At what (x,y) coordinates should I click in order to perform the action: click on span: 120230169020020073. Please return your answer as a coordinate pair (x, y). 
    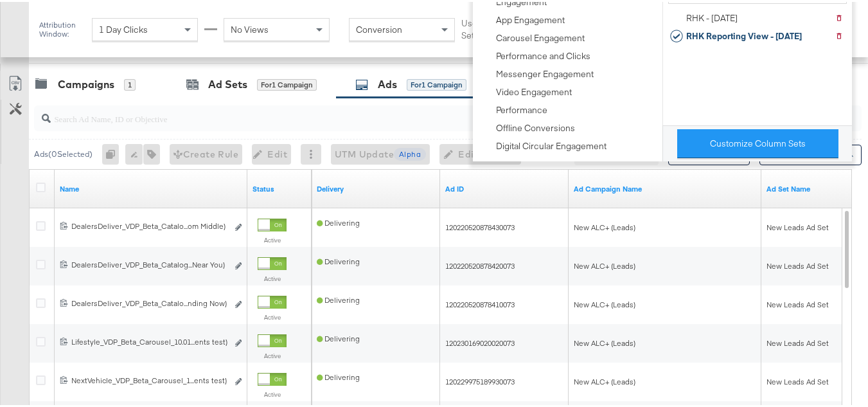
    Looking at the image, I should click on (480, 341).